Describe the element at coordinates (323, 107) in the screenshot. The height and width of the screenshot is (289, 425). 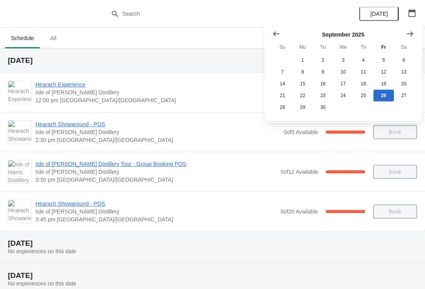
I see `button: Tuesday September 30 2025` at that location.